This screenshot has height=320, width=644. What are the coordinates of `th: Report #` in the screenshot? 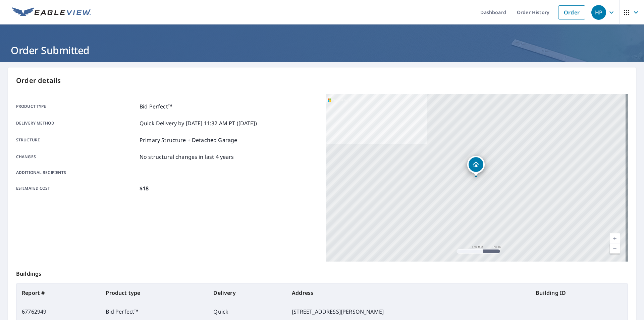 It's located at (58, 293).